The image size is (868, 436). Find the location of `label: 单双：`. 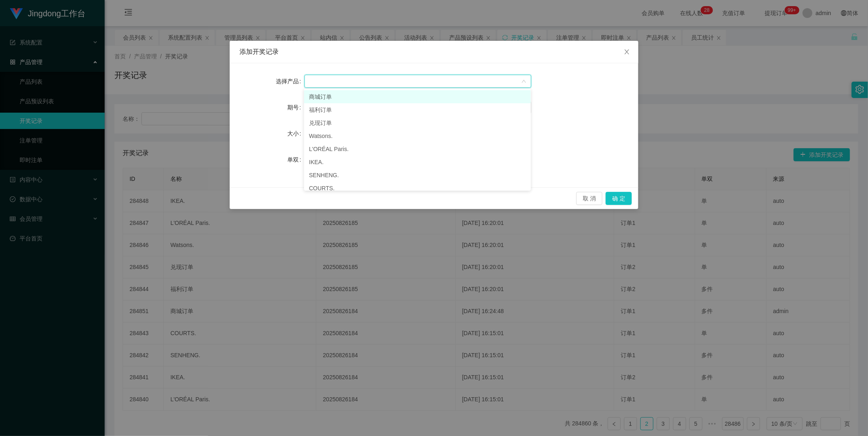

label: 单双： is located at coordinates (296, 160).